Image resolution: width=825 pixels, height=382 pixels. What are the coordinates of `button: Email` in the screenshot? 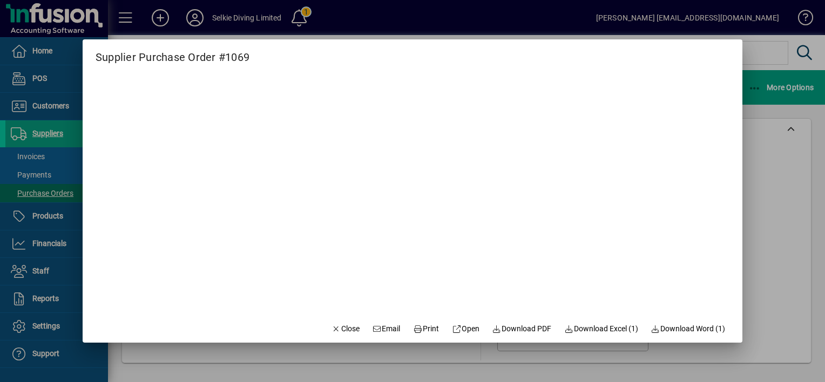 It's located at (387, 329).